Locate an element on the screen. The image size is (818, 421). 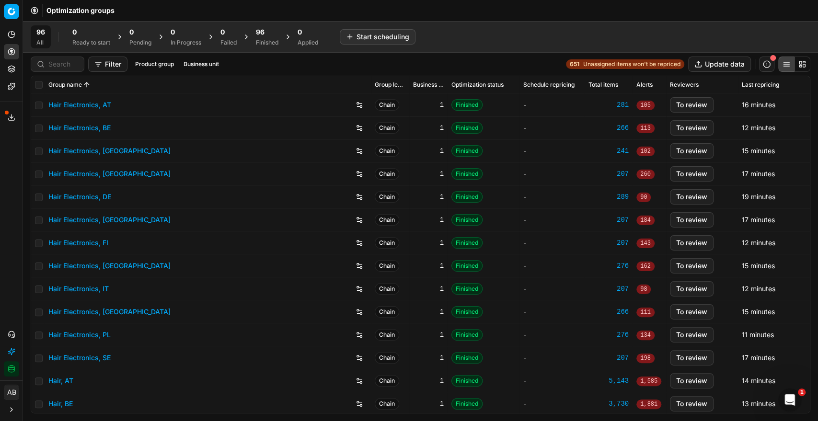
span: 105 is located at coordinates (646, 105).